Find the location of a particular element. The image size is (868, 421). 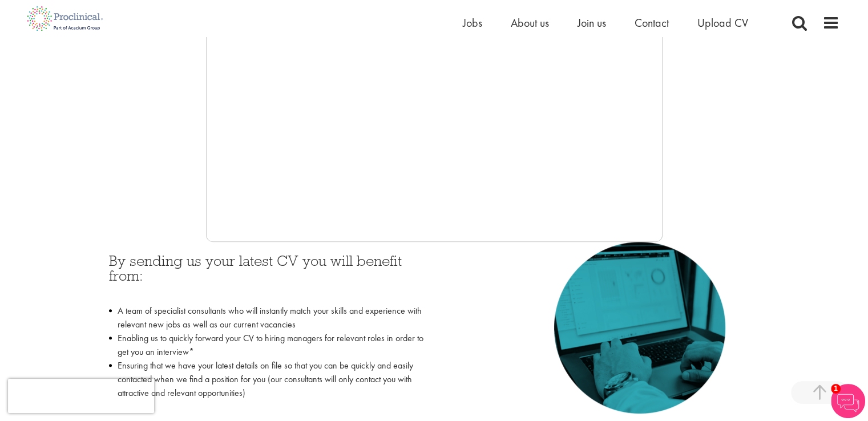

img: Chatbot is located at coordinates (848, 401).